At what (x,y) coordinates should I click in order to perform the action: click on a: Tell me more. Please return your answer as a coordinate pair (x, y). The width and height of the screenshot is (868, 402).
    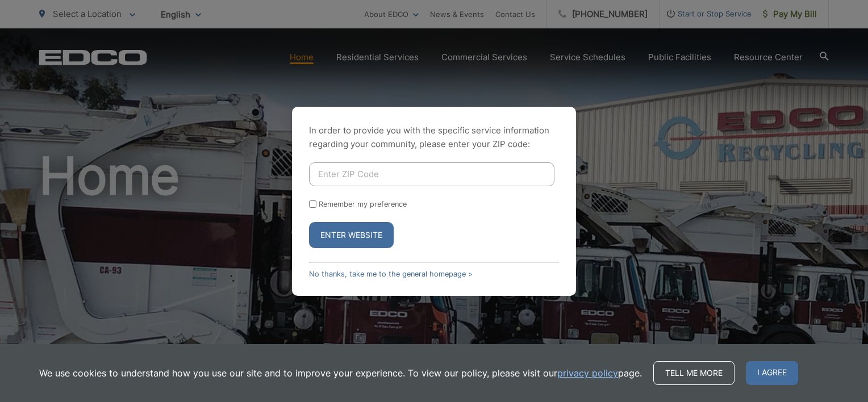
    Looking at the image, I should click on (694, 373).